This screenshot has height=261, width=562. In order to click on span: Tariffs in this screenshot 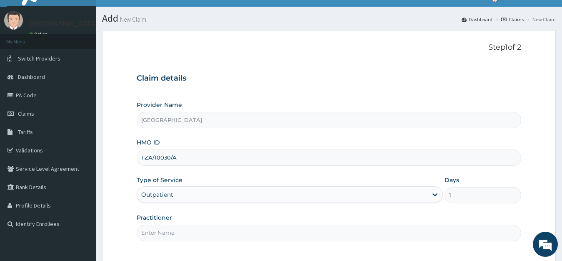, I will do `click(25, 132)`.